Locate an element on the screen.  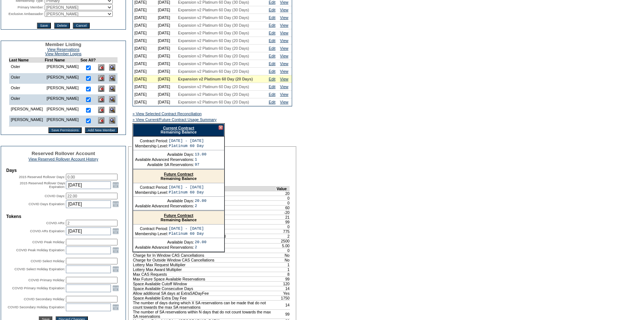
td: 13.00 is located at coordinates (201, 154).